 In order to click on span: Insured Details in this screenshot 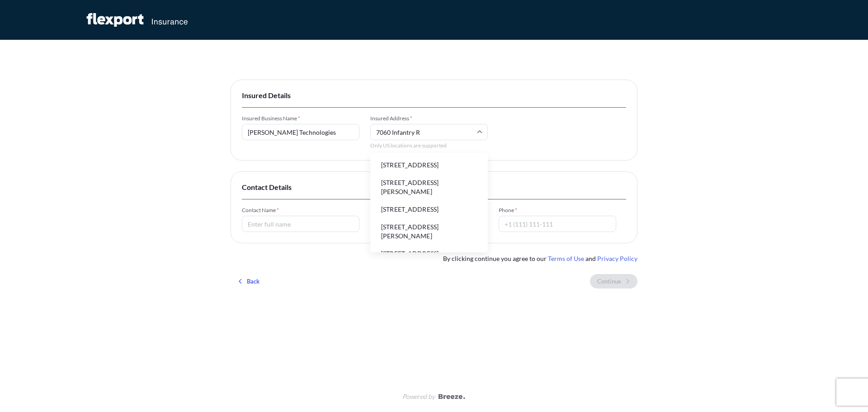, I will do `click(434, 95)`.